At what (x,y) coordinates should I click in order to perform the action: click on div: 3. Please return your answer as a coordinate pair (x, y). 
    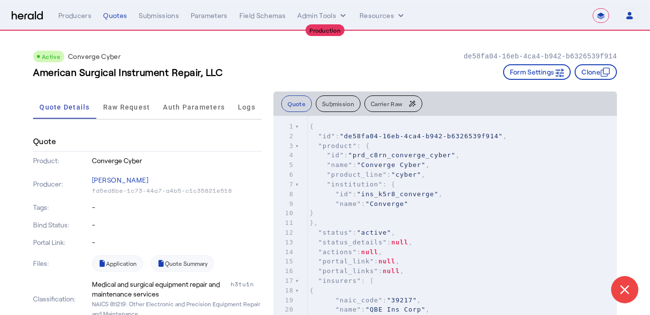
    Looking at the image, I should click on (284, 146).